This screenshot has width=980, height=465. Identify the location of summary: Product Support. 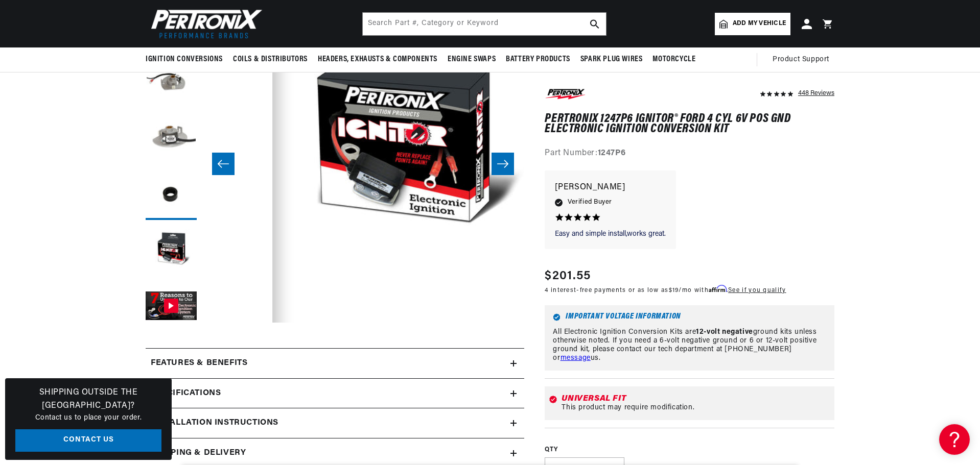
(803, 60).